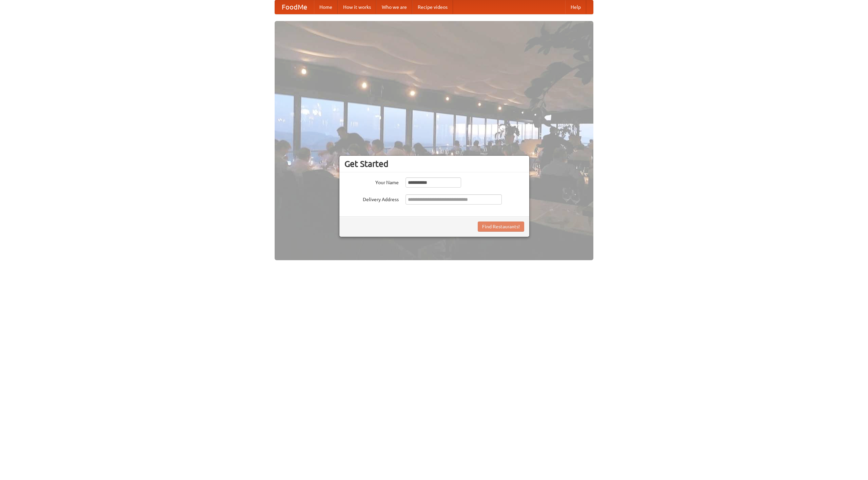 The width and height of the screenshot is (868, 480). Describe the element at coordinates (294, 7) in the screenshot. I see `a: FoodMe` at that location.